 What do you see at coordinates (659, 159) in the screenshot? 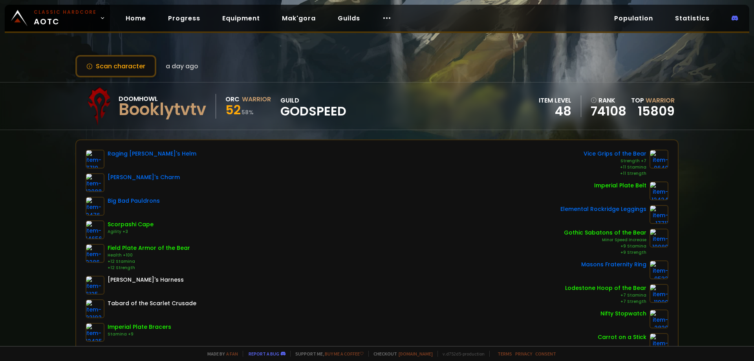
I see `img: item-9640` at bounding box center [659, 159].